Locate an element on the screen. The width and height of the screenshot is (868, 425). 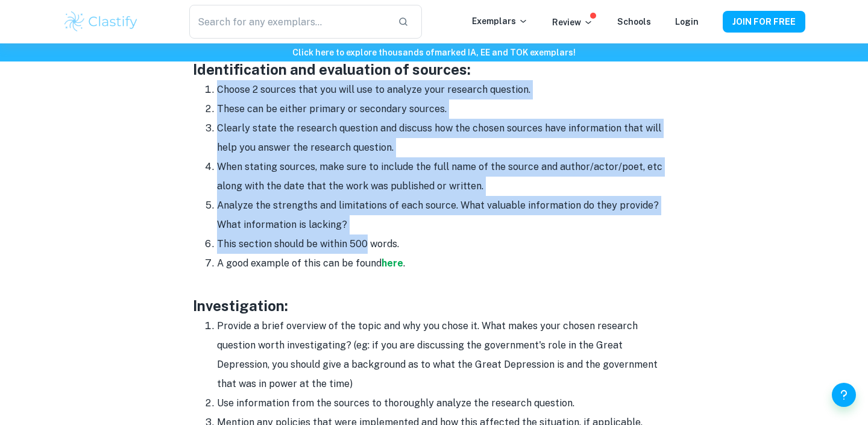
li: Choose 2 sources that you will use to analyze your research question. is located at coordinates (446, 89).